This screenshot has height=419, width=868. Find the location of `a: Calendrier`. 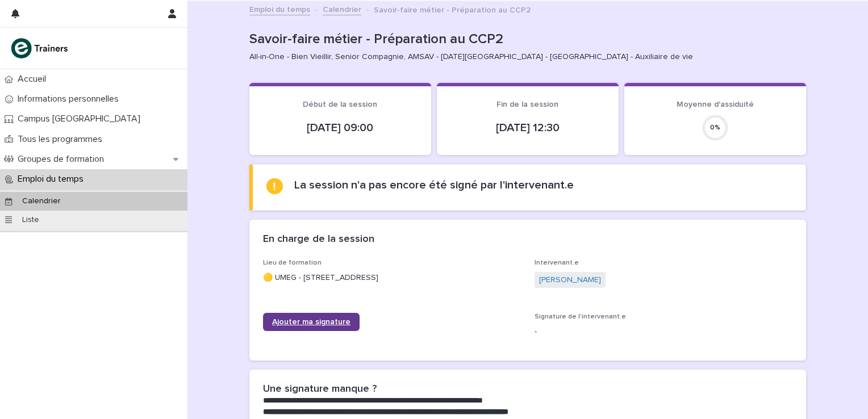

a: Calendrier is located at coordinates (342, 9).